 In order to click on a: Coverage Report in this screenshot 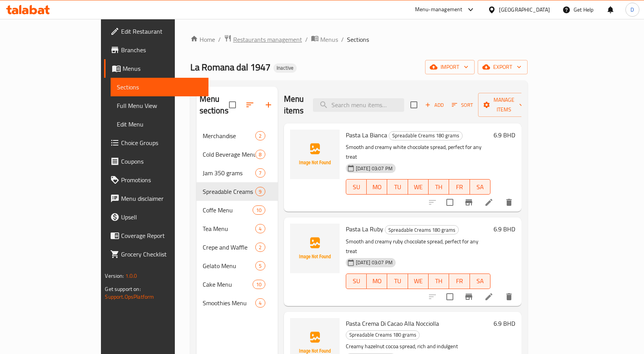, I will do `click(157, 236)`.